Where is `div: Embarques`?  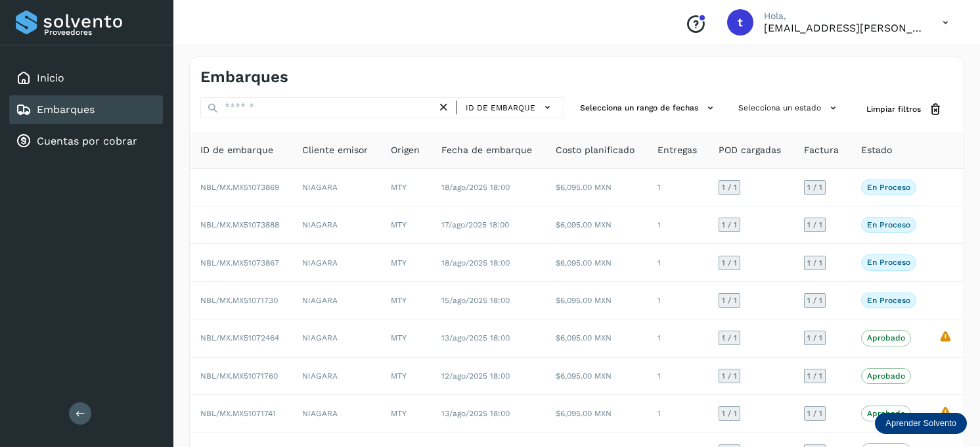
div: Embarques is located at coordinates (86, 109).